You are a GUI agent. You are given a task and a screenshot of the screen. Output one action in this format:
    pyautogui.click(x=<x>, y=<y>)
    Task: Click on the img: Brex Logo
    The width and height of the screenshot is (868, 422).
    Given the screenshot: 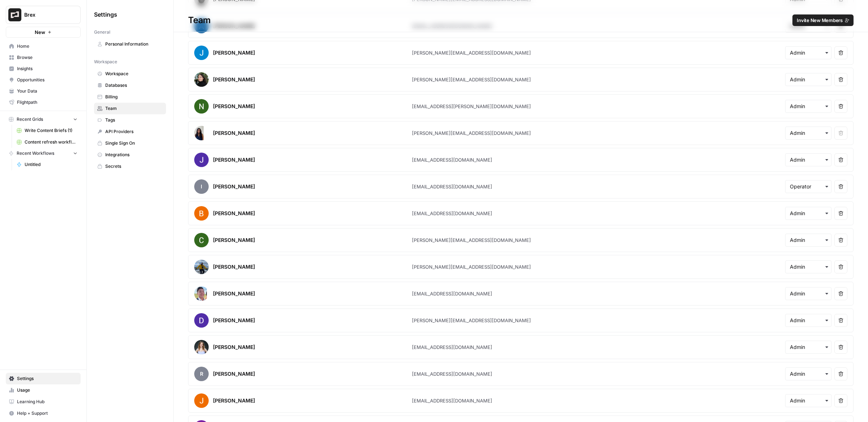 What is the action you would take?
    pyautogui.click(x=15, y=15)
    